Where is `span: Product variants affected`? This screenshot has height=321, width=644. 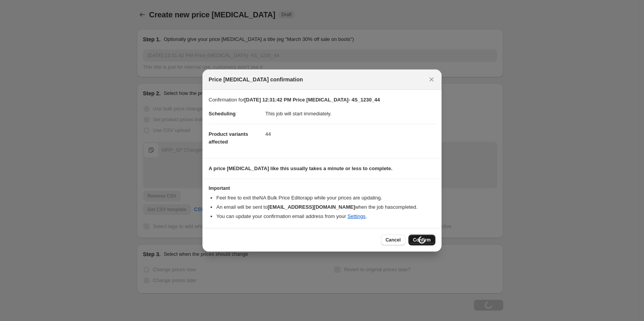 span: Product variants affected is located at coordinates (228, 137).